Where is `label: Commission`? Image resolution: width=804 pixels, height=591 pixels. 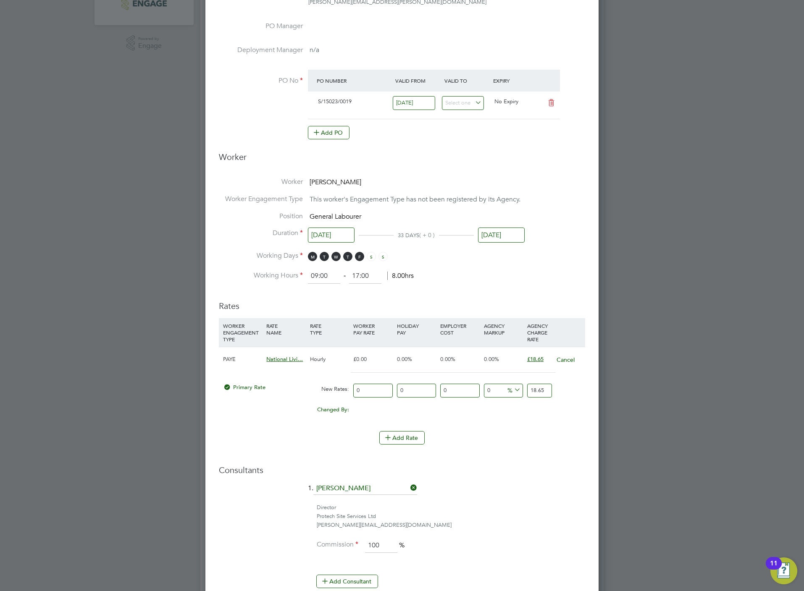 label: Commission is located at coordinates (337, 545).